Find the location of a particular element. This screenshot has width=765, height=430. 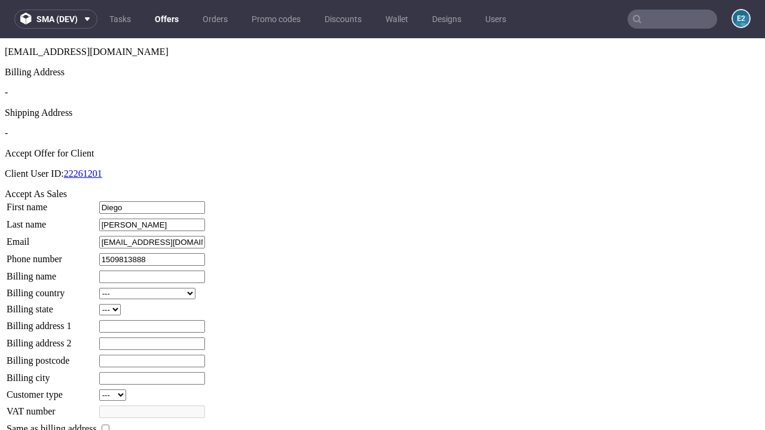

td: Billing city is located at coordinates (51, 340).